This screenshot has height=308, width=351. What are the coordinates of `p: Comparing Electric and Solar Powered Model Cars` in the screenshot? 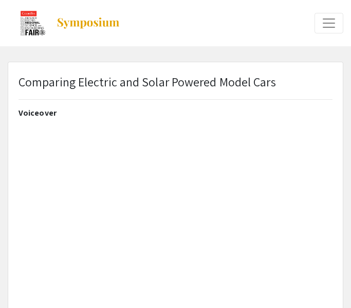 It's located at (147, 82).